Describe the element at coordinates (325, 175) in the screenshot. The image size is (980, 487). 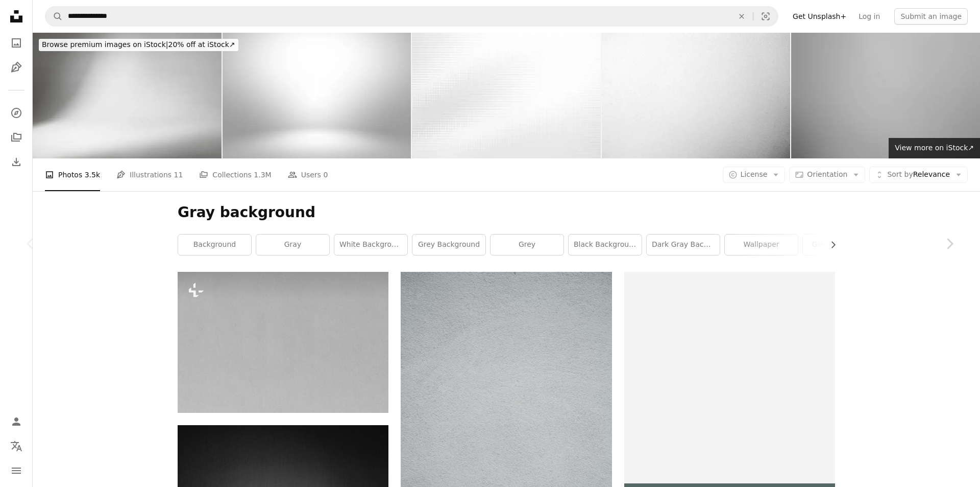
I see `span: 0` at that location.